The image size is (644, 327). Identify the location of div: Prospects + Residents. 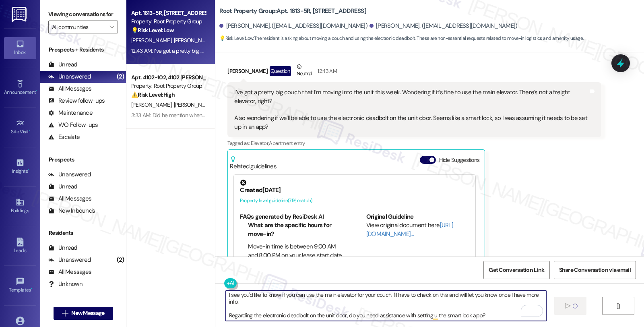
(83, 50).